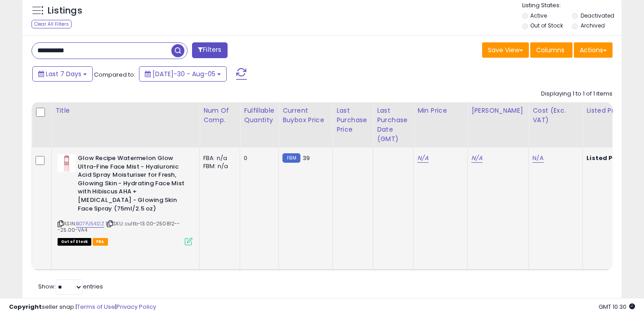  What do you see at coordinates (291, 158) in the screenshot?
I see `small: FBM` at bounding box center [291, 158].